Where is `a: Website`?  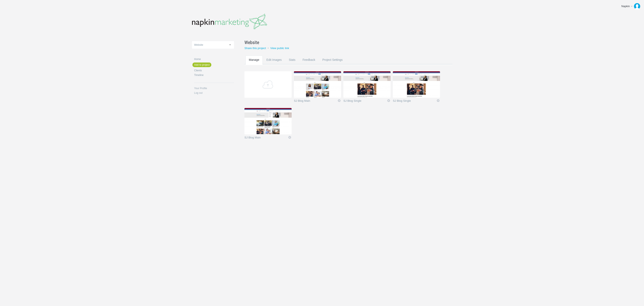
a: Website is located at coordinates (343, 42).